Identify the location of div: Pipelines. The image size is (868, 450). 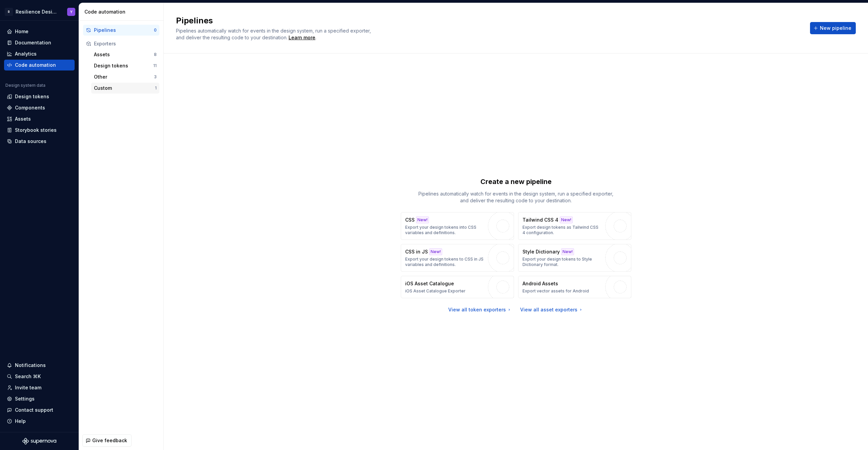
(123, 30).